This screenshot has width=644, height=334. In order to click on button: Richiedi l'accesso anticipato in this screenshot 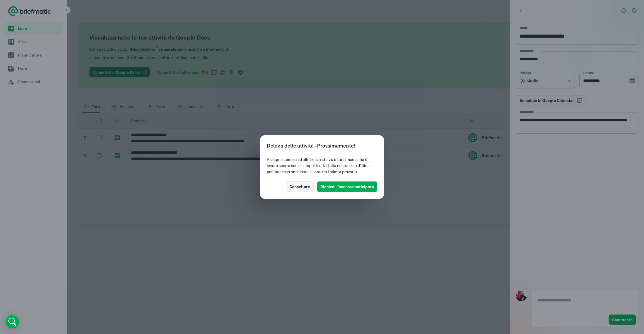, I will do `click(347, 186)`.